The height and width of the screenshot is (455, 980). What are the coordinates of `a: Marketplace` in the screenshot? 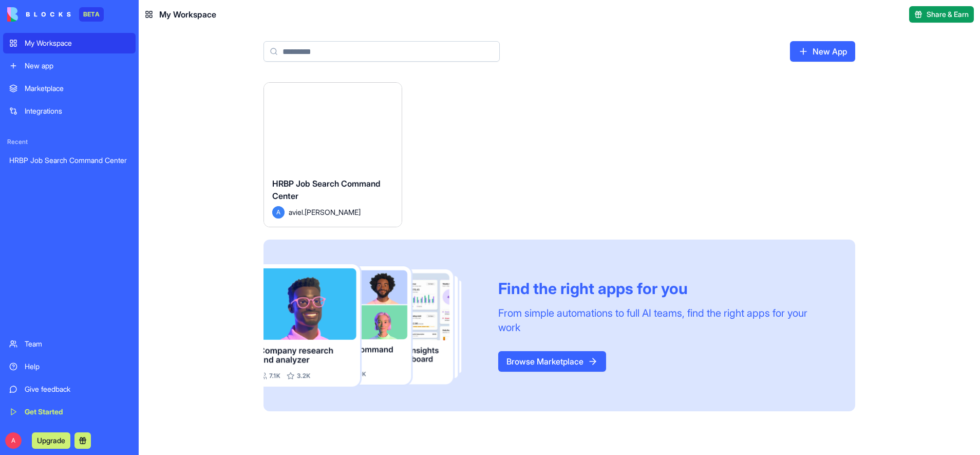 It's located at (69, 88).